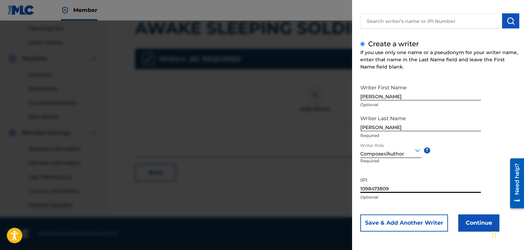 This screenshot has height=250, width=524. I want to click on div: Need help?, so click(12, 23).